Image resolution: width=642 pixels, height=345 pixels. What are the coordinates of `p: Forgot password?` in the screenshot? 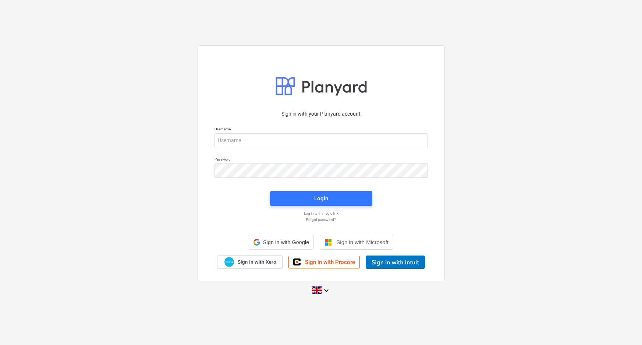 It's located at (321, 219).